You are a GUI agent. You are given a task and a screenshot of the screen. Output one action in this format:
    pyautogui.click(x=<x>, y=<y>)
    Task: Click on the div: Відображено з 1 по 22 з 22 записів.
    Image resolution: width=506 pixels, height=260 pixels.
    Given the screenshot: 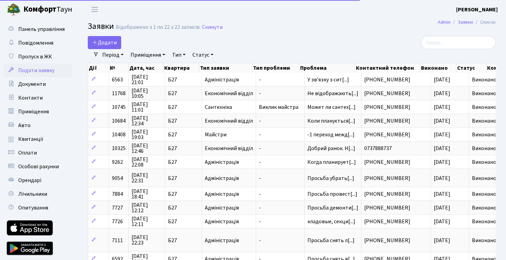 What is the action you would take?
    pyautogui.click(x=158, y=27)
    